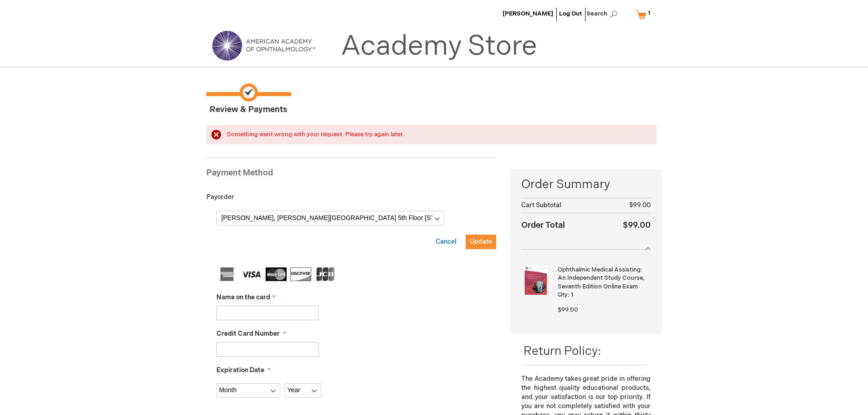 This screenshot has width=868, height=415. Describe the element at coordinates (446, 242) in the screenshot. I see `span: Cancel` at that location.